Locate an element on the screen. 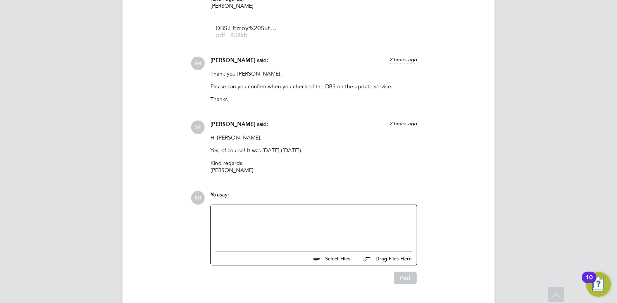 The width and height of the screenshot is (617, 303). div: 10 is located at coordinates (589, 282).